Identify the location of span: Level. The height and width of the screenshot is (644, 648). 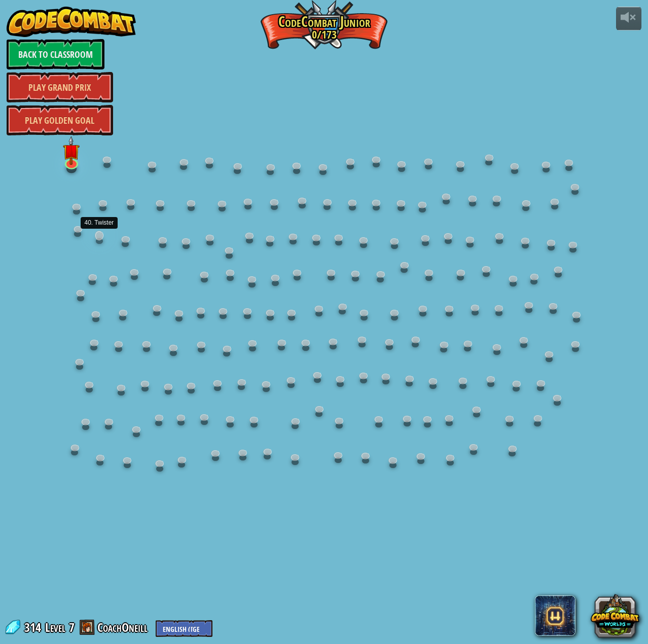
(55, 627).